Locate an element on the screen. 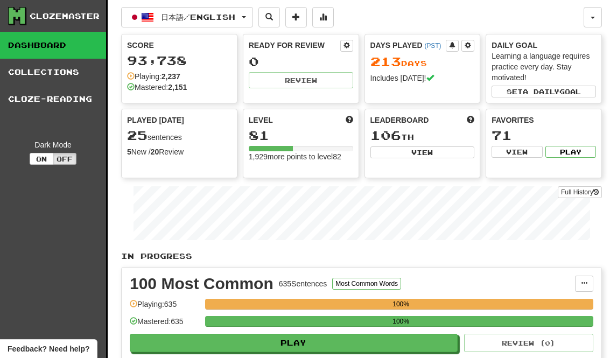 Image resolution: width=610 pixels, height=358 pixels. button: Review is located at coordinates (301, 80).